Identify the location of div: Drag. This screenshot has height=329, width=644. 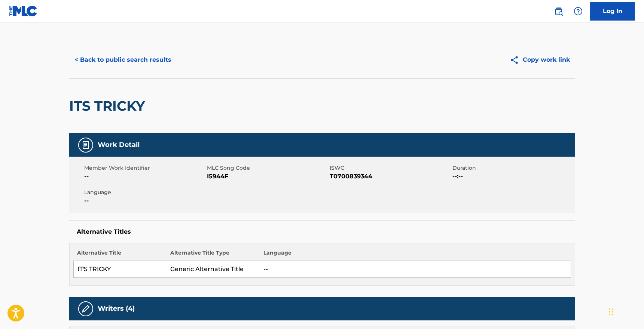
(611, 312).